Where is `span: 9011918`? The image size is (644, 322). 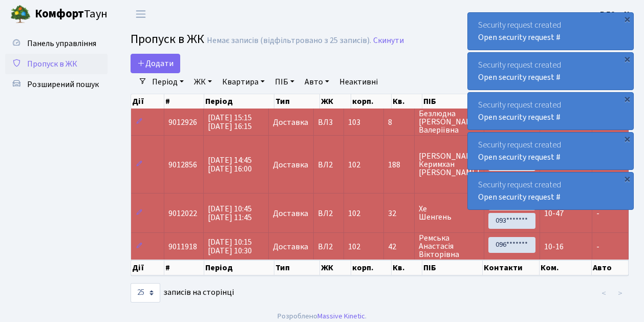
span: 9011918 is located at coordinates (183, 247).